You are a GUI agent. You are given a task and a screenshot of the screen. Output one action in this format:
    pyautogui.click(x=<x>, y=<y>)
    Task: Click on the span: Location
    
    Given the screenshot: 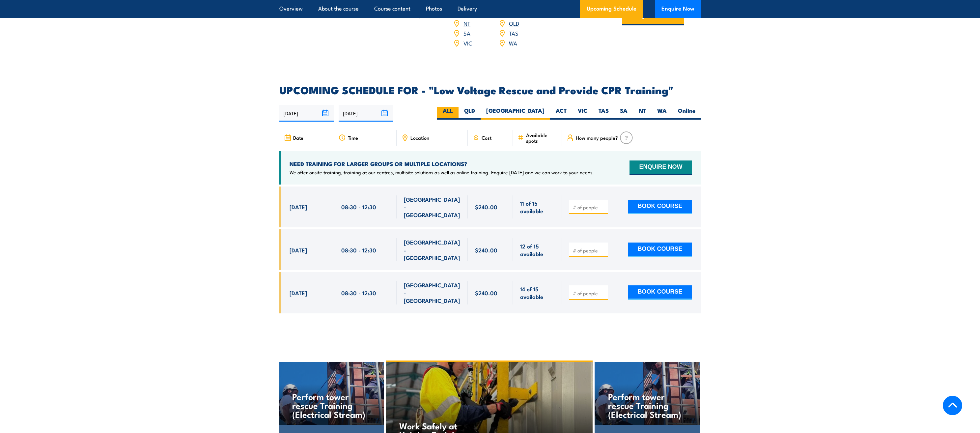 What is the action you would take?
    pyautogui.click(x=419, y=138)
    